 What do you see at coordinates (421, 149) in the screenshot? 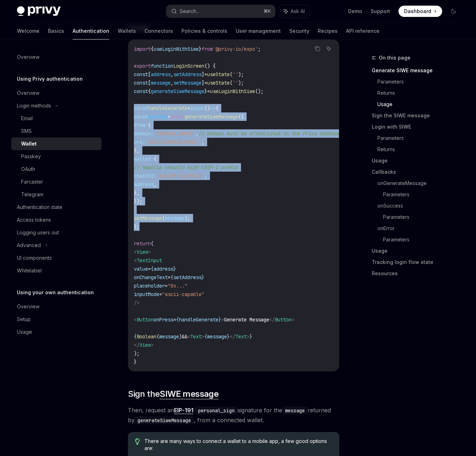
I see `a: Returns` at bounding box center [421, 149].